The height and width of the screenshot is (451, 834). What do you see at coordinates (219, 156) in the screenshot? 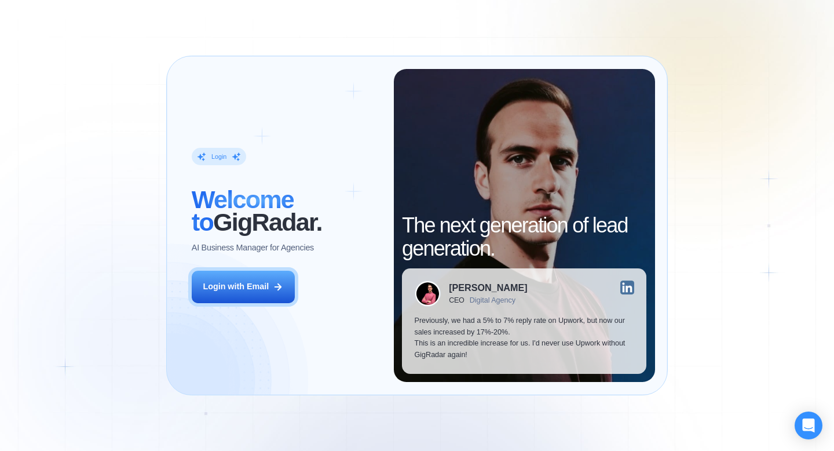
I see `div: Login` at bounding box center [219, 156].